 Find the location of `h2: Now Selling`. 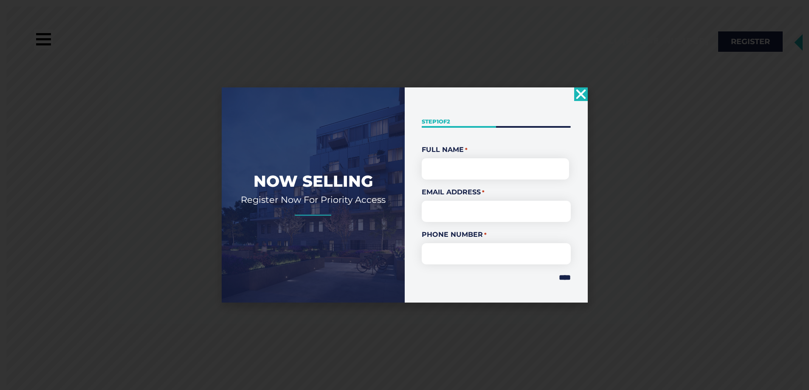

h2: Now Selling is located at coordinates (313, 181).